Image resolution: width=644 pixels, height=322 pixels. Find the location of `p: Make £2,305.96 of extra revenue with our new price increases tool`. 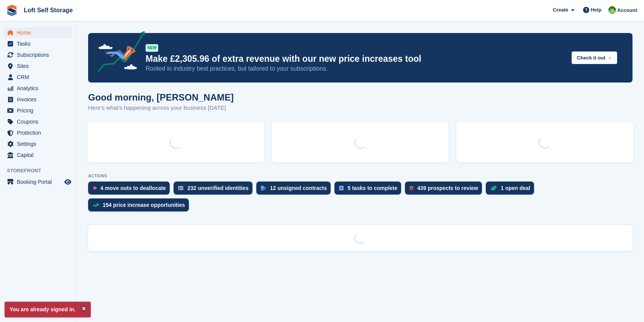

p: Make £2,305.96 of extra revenue with our new price increases tool is located at coordinates (355, 59).